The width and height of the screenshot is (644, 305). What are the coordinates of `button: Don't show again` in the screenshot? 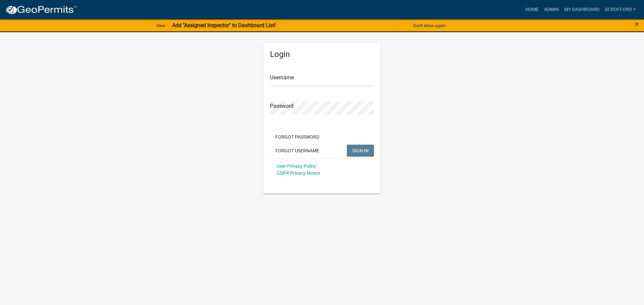 It's located at (429, 26).